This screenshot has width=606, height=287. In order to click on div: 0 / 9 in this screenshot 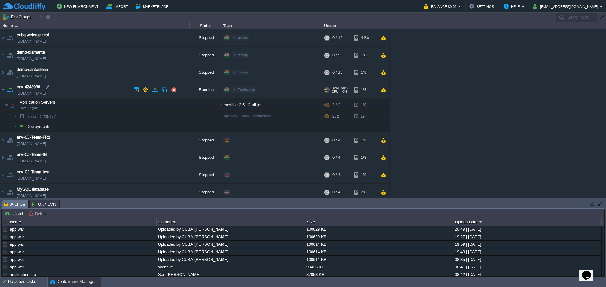, I will do `click(336, 55)`.